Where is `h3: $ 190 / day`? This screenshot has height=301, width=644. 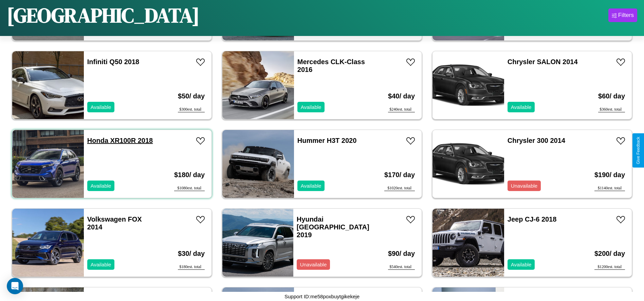 h3: $ 190 / day is located at coordinates (609, 175).